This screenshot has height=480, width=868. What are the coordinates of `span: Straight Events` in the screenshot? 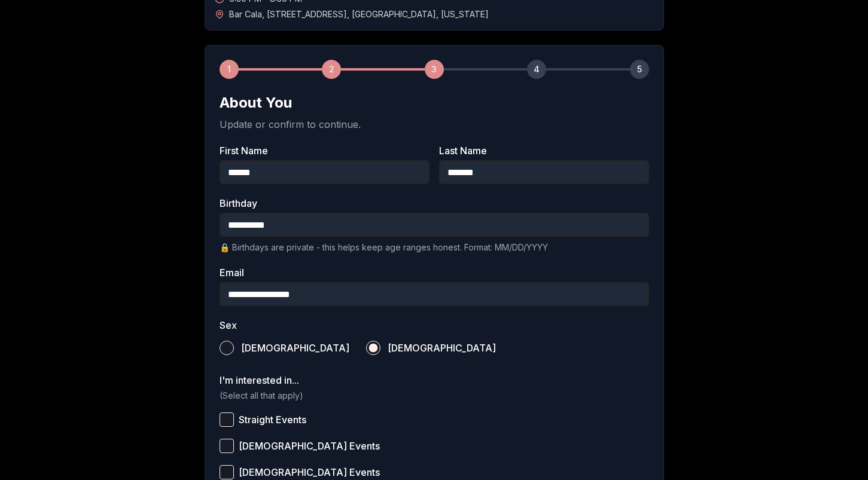 It's located at (272, 420).